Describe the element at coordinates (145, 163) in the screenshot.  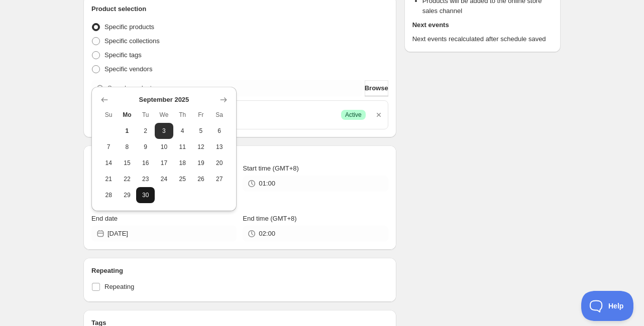
I see `button: Tuesday September 16 2025` at that location.